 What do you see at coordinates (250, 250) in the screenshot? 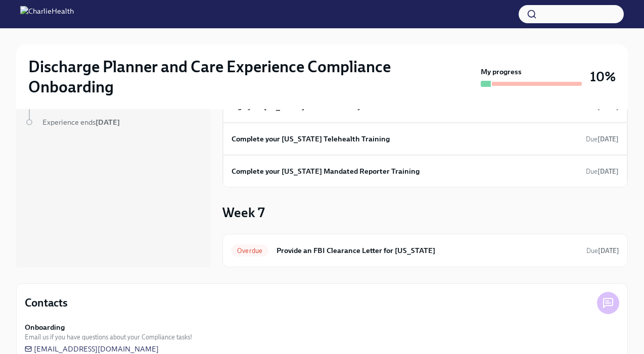
I see `span: Overdue` at bounding box center [250, 250].